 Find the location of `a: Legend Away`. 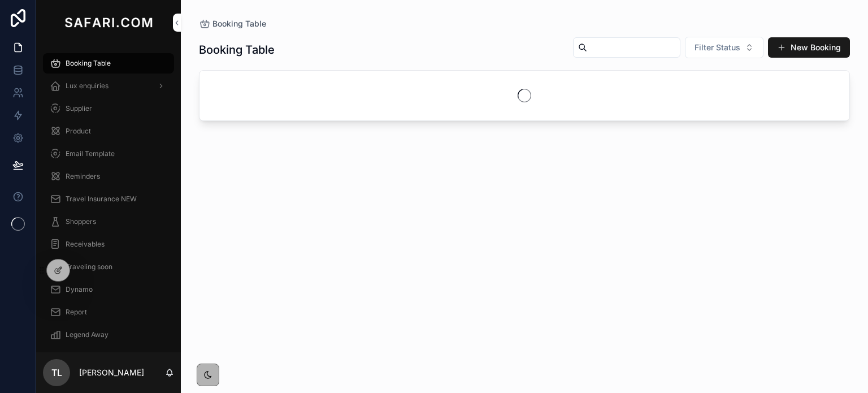

a: Legend Away is located at coordinates (109, 334).